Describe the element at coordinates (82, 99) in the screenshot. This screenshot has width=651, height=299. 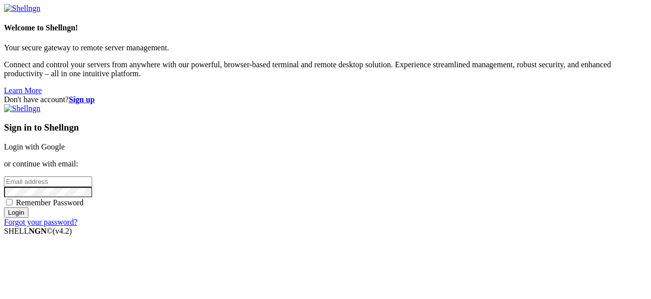
I see `a: Sign up` at that location.